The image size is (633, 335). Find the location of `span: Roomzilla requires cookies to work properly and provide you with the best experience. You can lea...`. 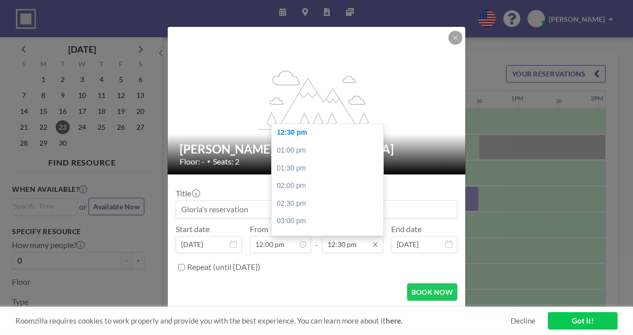

span: Roomzilla requires cookies to work properly and provide you with the best experience. You can lea... is located at coordinates (263, 321).